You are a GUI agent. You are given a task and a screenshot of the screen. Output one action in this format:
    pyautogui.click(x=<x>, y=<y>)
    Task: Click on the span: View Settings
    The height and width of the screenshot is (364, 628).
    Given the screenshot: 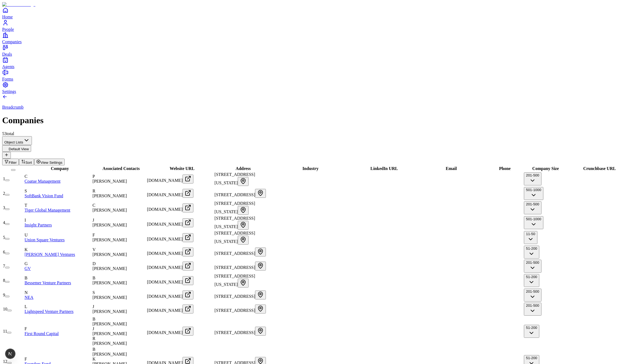 What is the action you would take?
    pyautogui.click(x=51, y=163)
    